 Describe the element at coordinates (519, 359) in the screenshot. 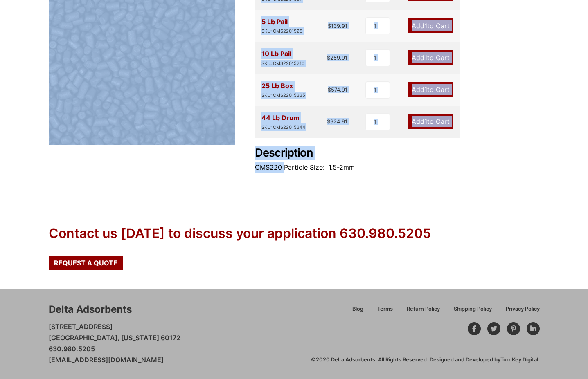

I see `a: TurnKey Digital` at that location.